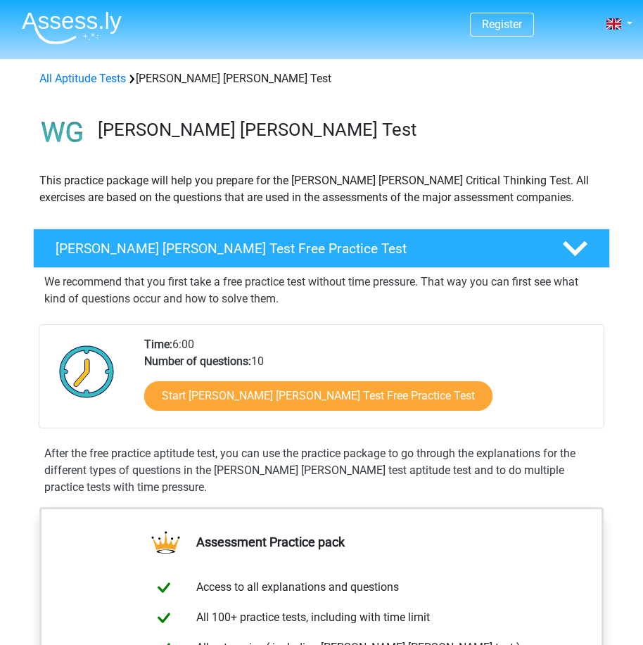 The image size is (643, 645). What do you see at coordinates (502, 24) in the screenshot?
I see `a: Register` at bounding box center [502, 24].